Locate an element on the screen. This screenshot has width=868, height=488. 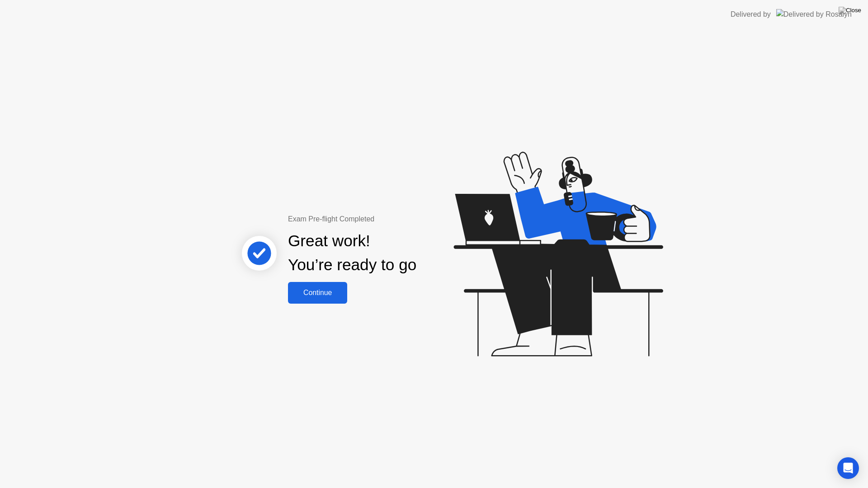
div: Open Intercom Messenger is located at coordinates (848, 468).